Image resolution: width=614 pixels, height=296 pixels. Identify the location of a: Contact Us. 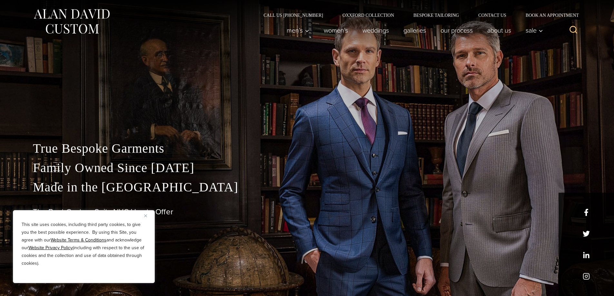
(492, 15).